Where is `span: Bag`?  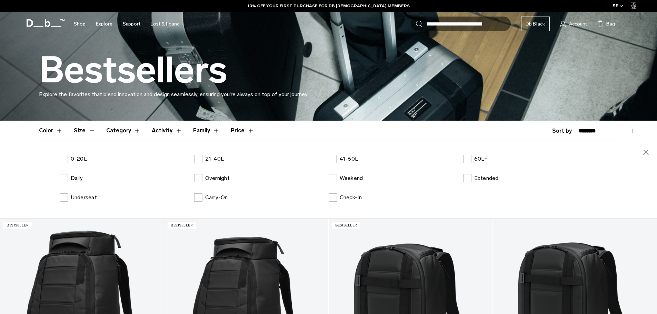
span: Bag is located at coordinates (610, 24).